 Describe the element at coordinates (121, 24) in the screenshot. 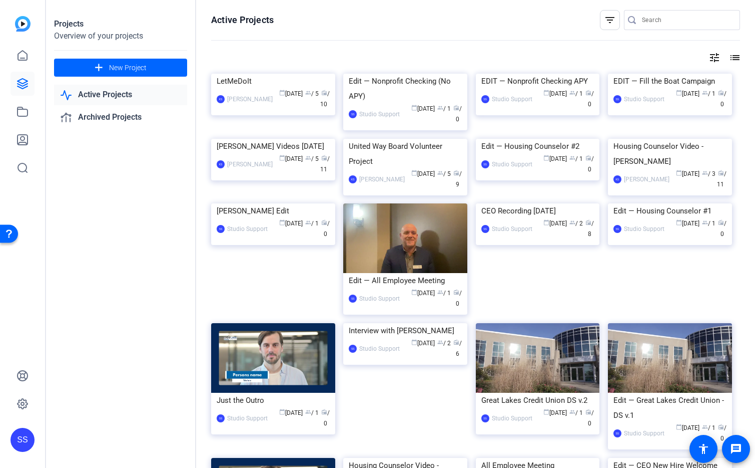

I see `div: Projects` at that location.